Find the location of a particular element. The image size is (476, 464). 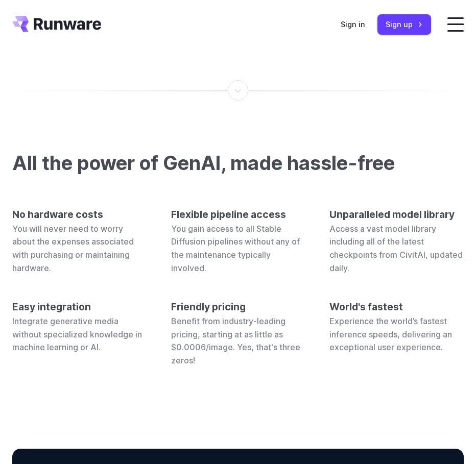

h4: Flexible pipeline access is located at coordinates (238, 214).